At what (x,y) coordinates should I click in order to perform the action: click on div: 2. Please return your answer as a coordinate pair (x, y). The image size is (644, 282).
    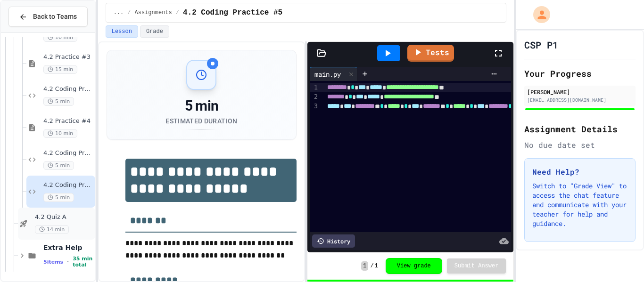
    Looking at the image, I should click on (314, 97).